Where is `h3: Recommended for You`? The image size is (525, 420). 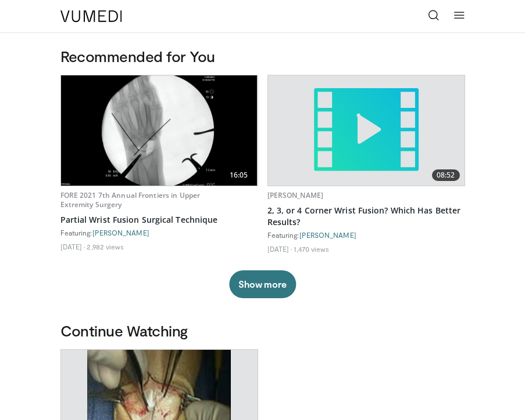
h3: Recommended for You is located at coordinates (263, 57).